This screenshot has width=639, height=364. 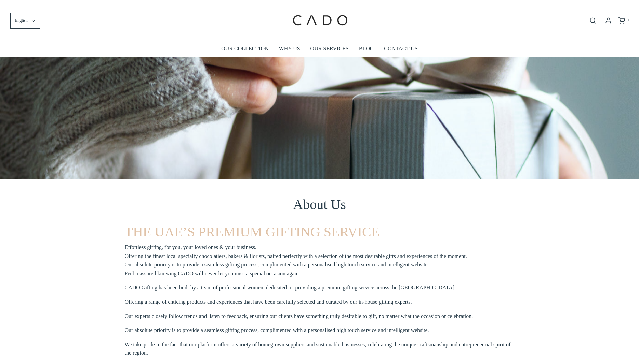 What do you see at coordinates (401, 49) in the screenshot?
I see `a: CONTACT US` at bounding box center [401, 49].